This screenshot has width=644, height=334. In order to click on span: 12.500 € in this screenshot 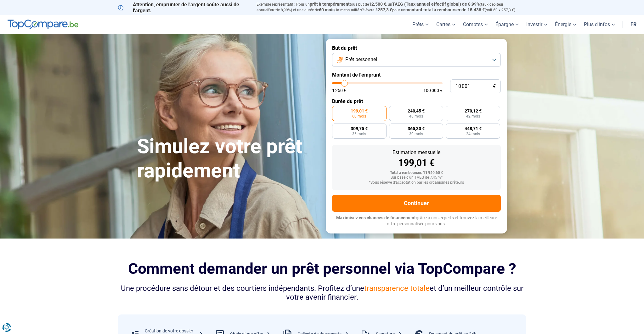, I will do `click(377, 4)`.